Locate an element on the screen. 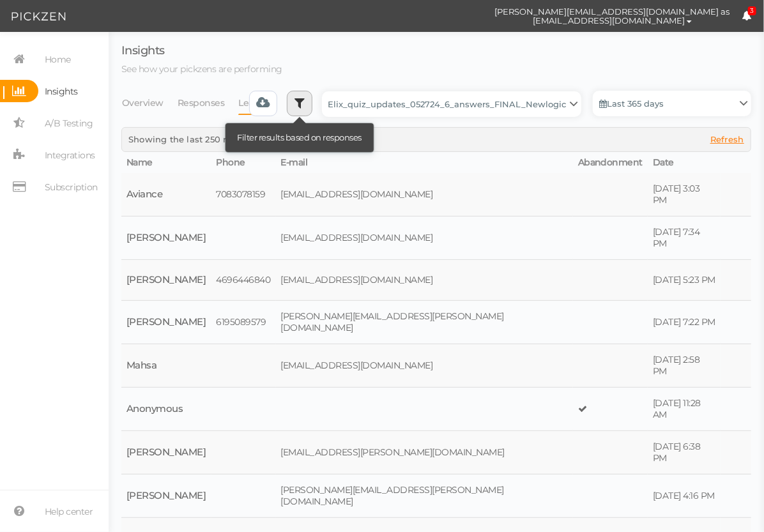 Image resolution: width=764 pixels, height=532 pixels. span: Abandonment is located at coordinates (611, 162).